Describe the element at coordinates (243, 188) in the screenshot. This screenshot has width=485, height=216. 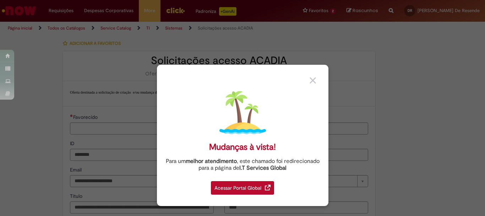
I see `div: Acessar Portal Global` at that location.